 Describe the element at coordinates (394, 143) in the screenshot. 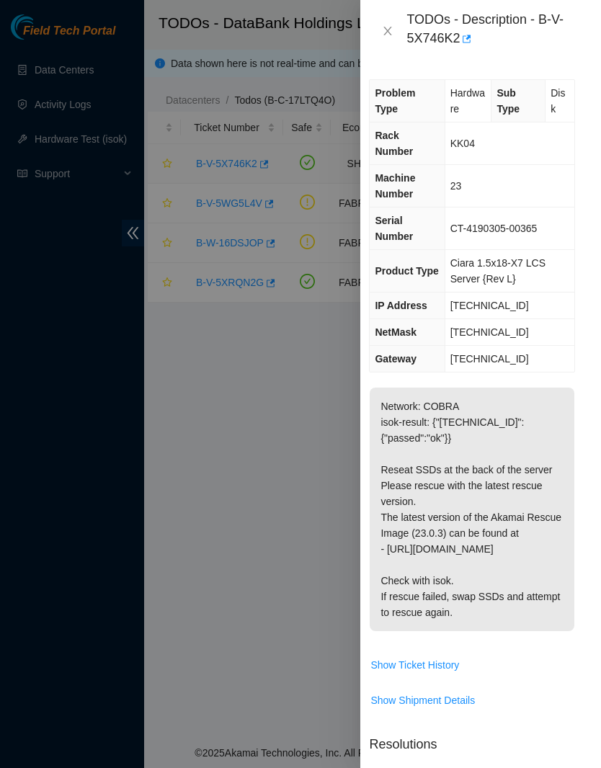

I see `span: Rack Number` at that location.